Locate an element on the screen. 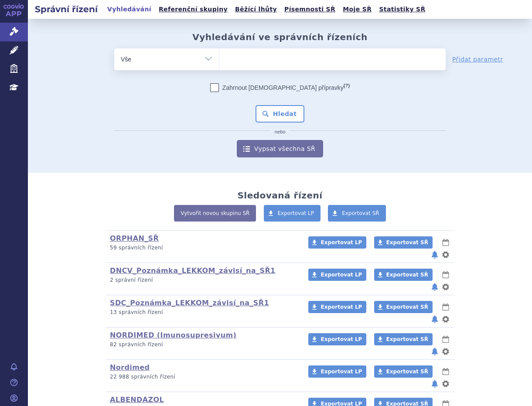 The height and width of the screenshot is (406, 532). a: ORPHAN_SŘ is located at coordinates (135, 239).